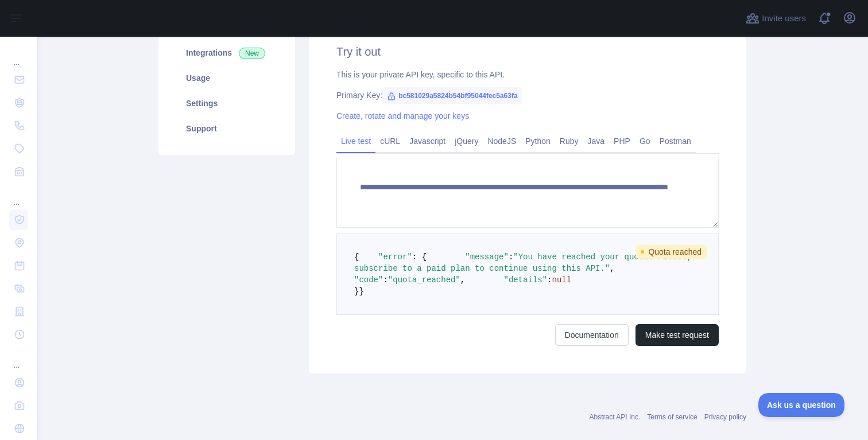 The height and width of the screenshot is (440, 868). What do you see at coordinates (227, 78) in the screenshot?
I see `a: Usage` at bounding box center [227, 78].